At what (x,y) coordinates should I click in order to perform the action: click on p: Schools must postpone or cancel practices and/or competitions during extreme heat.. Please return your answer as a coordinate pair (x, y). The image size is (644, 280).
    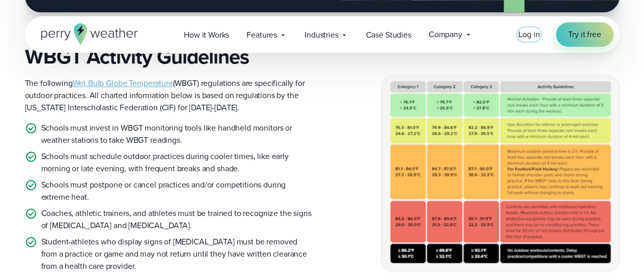
    Looking at the image, I should click on (178, 191).